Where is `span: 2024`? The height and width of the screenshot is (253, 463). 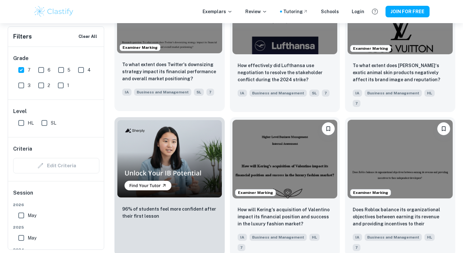
span: 2024 is located at coordinates (56, 250).